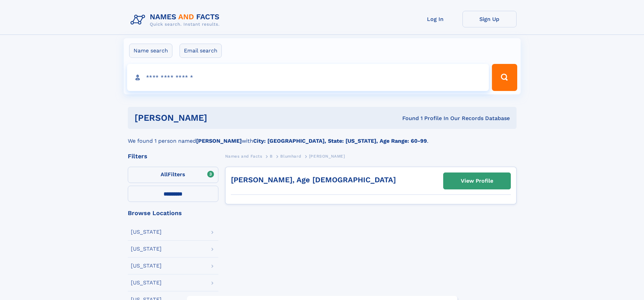 This screenshot has height=300, width=644. Describe the element at coordinates (477, 181) in the screenshot. I see `div: View Profile` at that location.